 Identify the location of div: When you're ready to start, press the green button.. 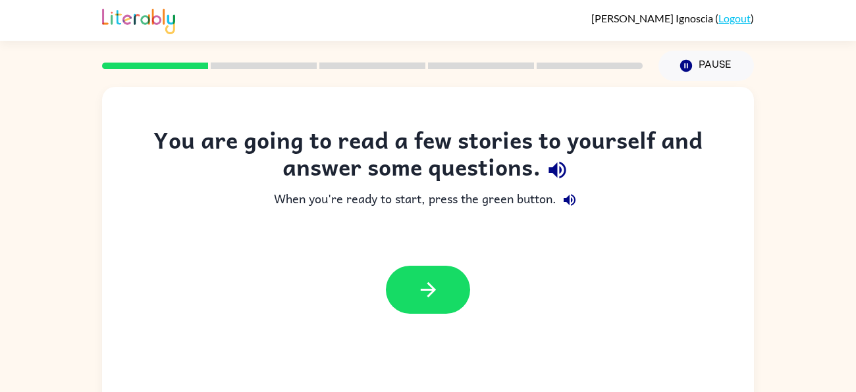
(428, 200).